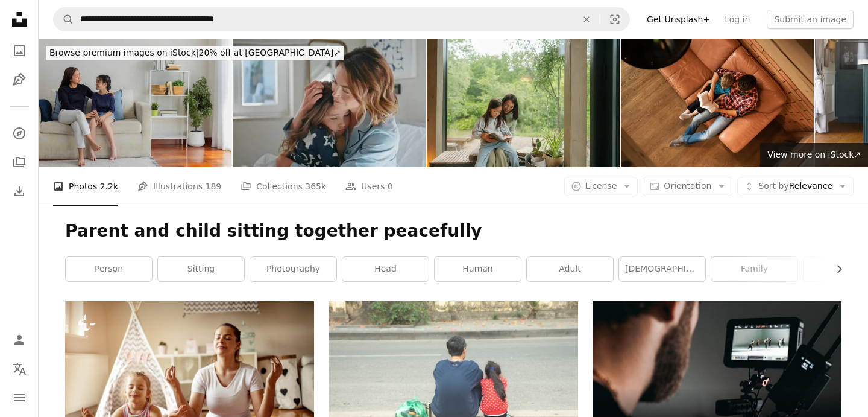 This screenshot has width=868, height=417. I want to click on a: Users 0, so click(369, 187).